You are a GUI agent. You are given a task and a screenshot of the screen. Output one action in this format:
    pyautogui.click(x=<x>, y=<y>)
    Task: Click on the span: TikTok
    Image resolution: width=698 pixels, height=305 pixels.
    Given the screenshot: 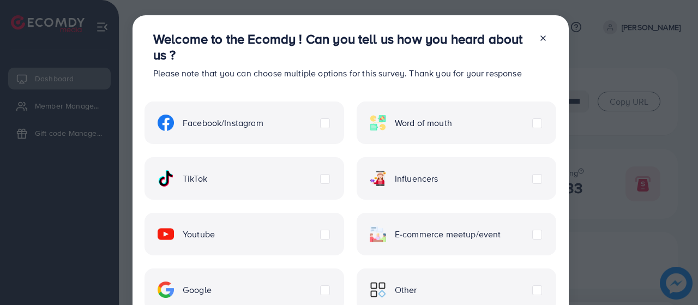 What is the action you would take?
    pyautogui.click(x=195, y=178)
    